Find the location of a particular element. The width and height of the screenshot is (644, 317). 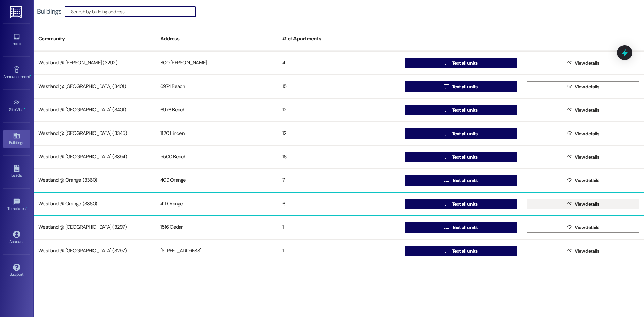

div: 7 is located at coordinates (339, 180).